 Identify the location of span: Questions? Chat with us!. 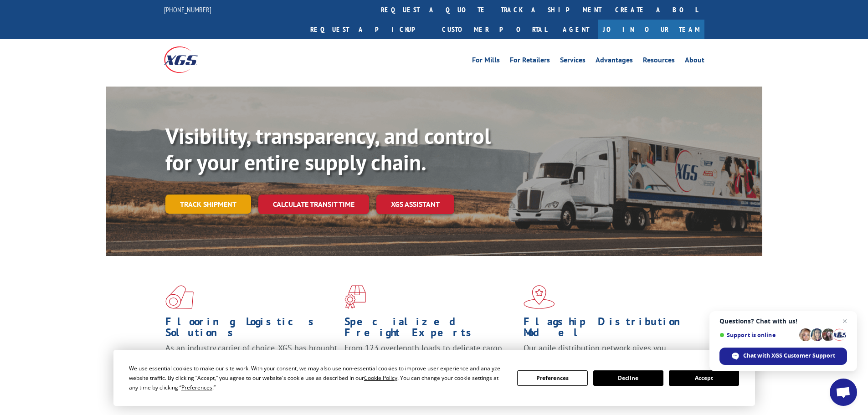
(783, 321).